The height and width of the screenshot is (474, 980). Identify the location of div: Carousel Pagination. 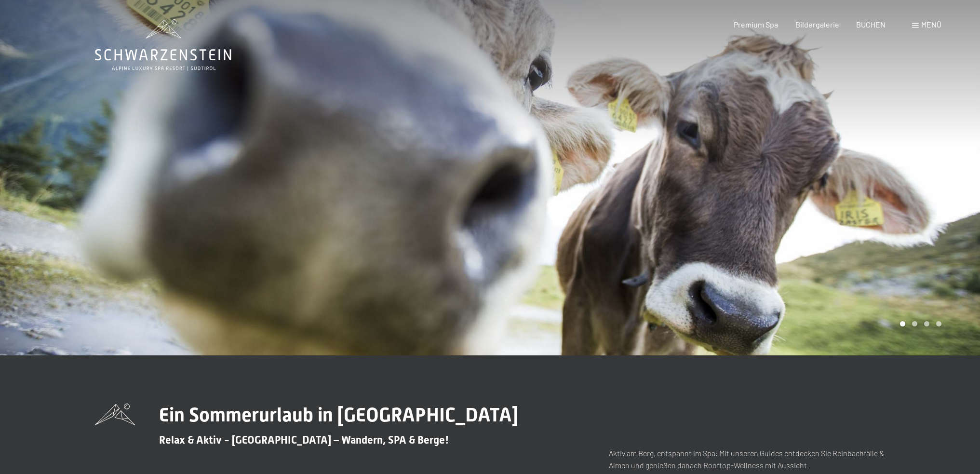
(919, 323).